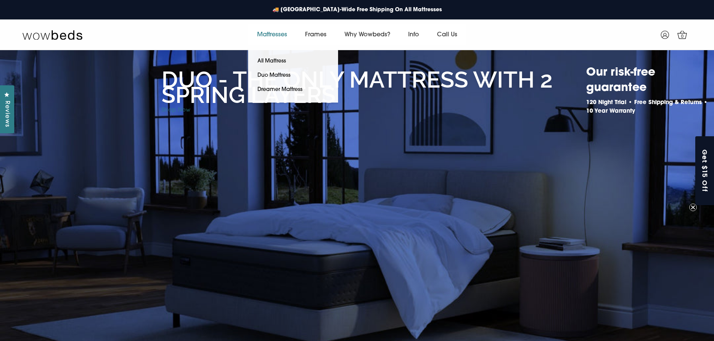 The width and height of the screenshot is (714, 341). I want to click on h2: Duo - the only mattress with 2 spring layers, so click(372, 87).